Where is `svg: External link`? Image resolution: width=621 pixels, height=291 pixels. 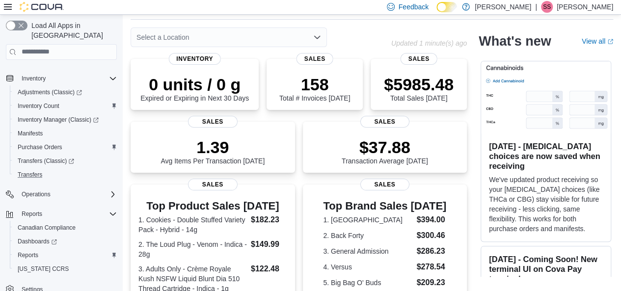 svg: External link is located at coordinates (610, 42).